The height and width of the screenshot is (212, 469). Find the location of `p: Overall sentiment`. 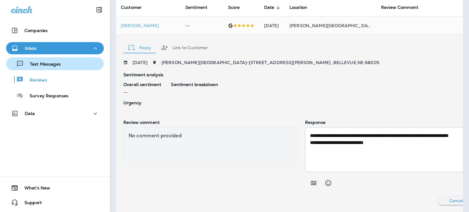

p: Overall sentiment is located at coordinates (142, 85).